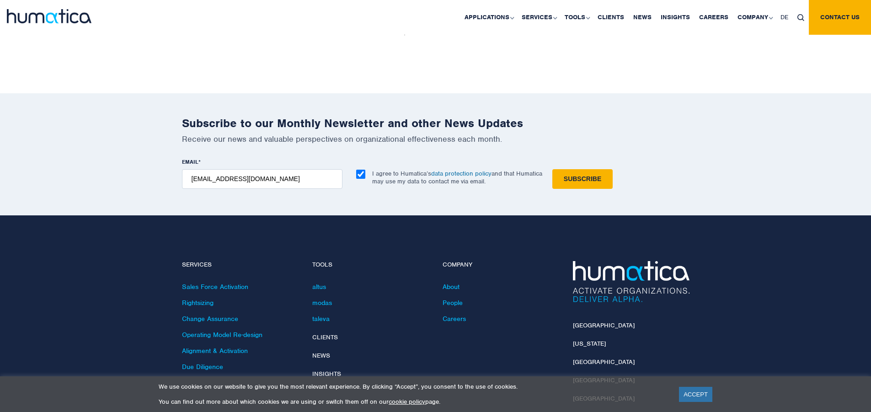  Describe the element at coordinates (413, 386) in the screenshot. I see `p: We use cookies on our website to give you the most relevant experience. By clicking “Accept”, you...` at that location.